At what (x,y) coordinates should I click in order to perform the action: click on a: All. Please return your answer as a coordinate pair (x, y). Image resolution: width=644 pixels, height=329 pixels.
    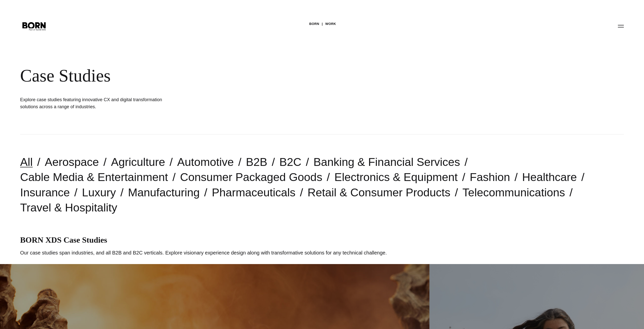
    Looking at the image, I should click on (26, 162).